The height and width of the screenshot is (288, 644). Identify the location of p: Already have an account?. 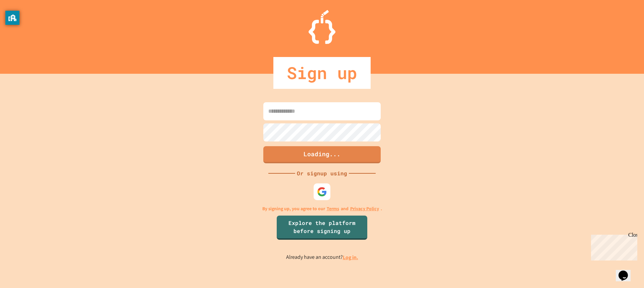
(322, 257).